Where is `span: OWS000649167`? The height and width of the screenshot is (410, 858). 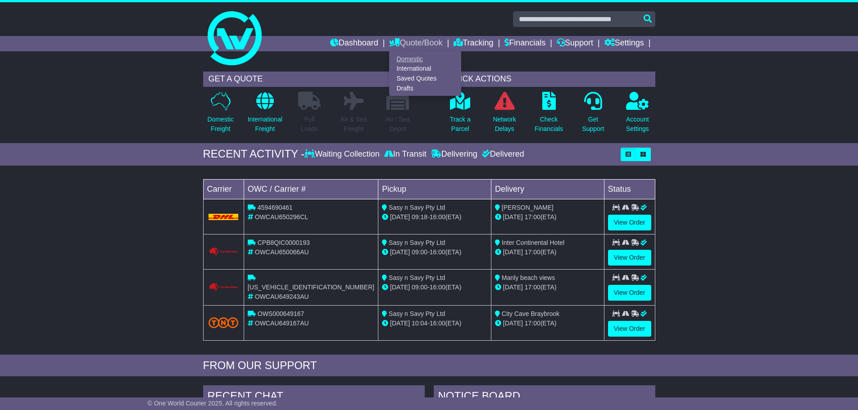 span: OWS000649167 is located at coordinates (281, 314).